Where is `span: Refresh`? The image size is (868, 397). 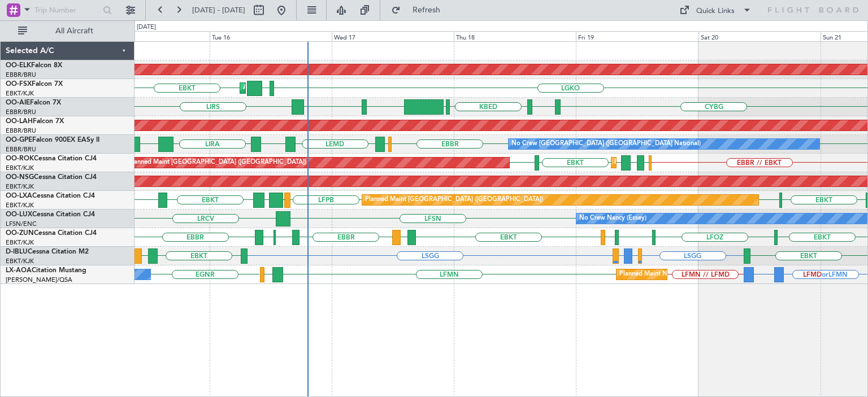 span: Refresh is located at coordinates (427, 10).